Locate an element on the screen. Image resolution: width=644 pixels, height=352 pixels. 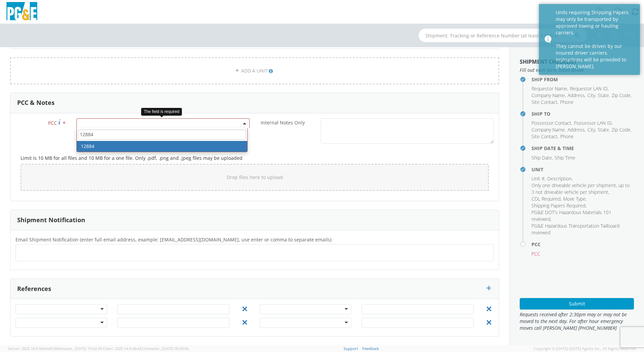
span: Requests received after 2:30pm may or may not be moved to the next day. For after hour emergency ... is located at coordinates (577, 321).